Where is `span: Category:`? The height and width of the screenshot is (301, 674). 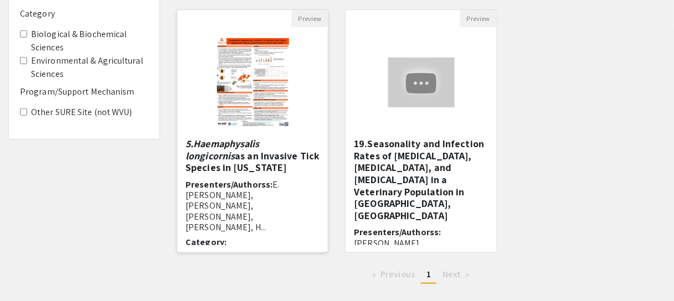
span: Category: is located at coordinates (206, 242).